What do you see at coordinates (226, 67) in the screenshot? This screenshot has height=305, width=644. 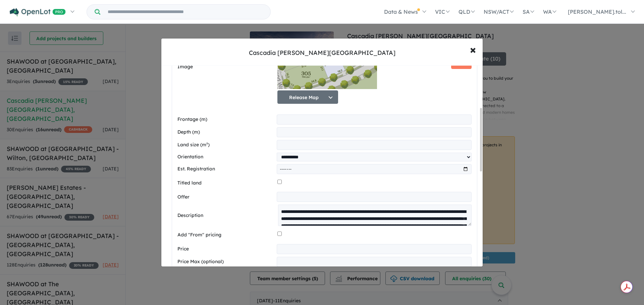 I see `label: Image` at bounding box center [226, 67].